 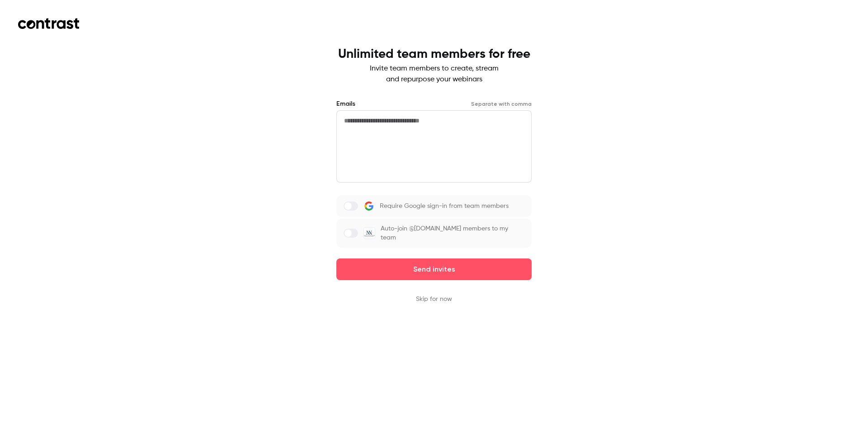 What do you see at coordinates (369, 234) in the screenshot?
I see `img: Natalia Nogueira - MarTech Consultant` at bounding box center [369, 234].